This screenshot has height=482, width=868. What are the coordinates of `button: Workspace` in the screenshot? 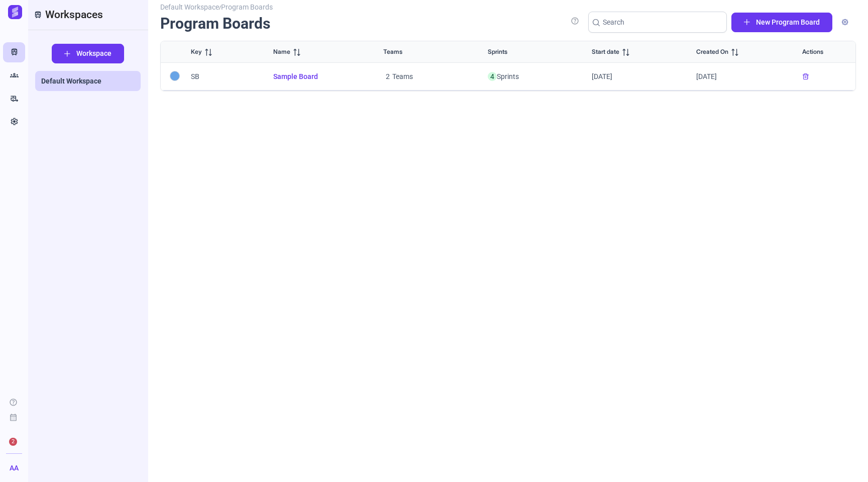 It's located at (88, 53).